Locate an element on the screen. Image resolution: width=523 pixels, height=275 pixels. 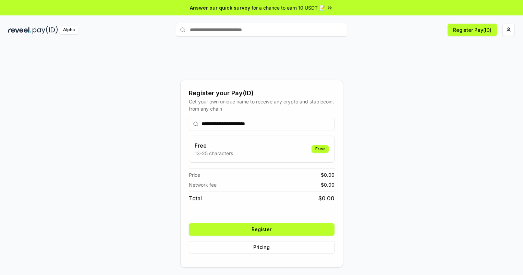
h3: Free is located at coordinates (214, 146).